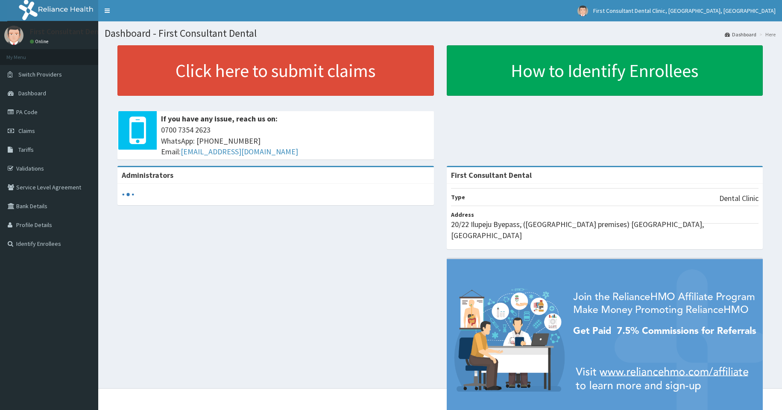 The width and height of the screenshot is (782, 410). What do you see at coordinates (147, 175) in the screenshot?
I see `b: Administrators` at bounding box center [147, 175].